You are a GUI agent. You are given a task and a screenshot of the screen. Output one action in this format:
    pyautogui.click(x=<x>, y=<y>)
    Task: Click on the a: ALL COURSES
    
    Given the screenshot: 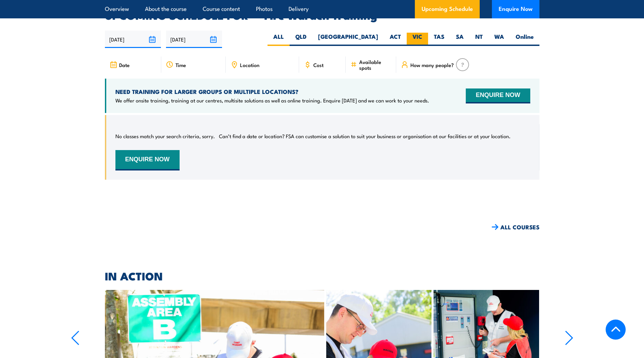 What is the action you would take?
    pyautogui.click(x=516, y=227)
    